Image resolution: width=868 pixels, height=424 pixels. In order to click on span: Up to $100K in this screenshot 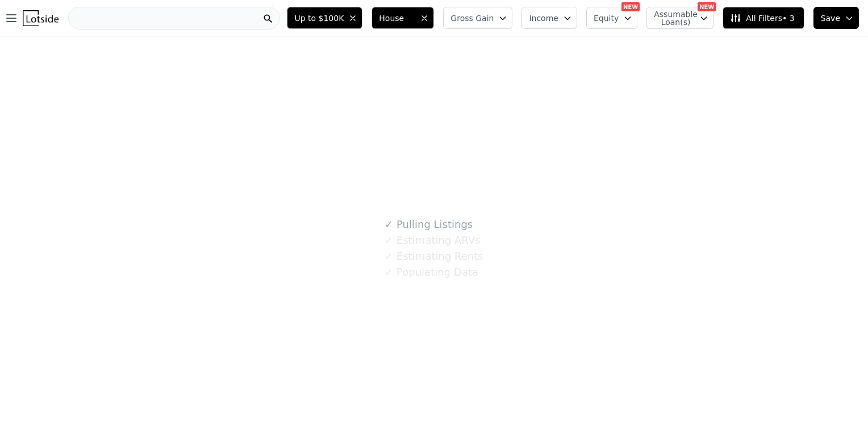, I will do `click(319, 18)`.